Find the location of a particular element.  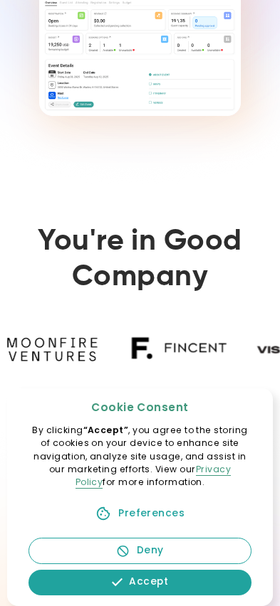

a: Preferences is located at coordinates (139, 514).